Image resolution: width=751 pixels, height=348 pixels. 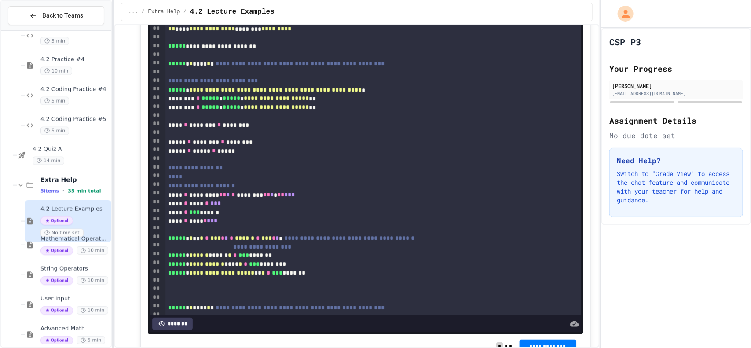 I want to click on span: 4.2 Quiz A, so click(x=71, y=149).